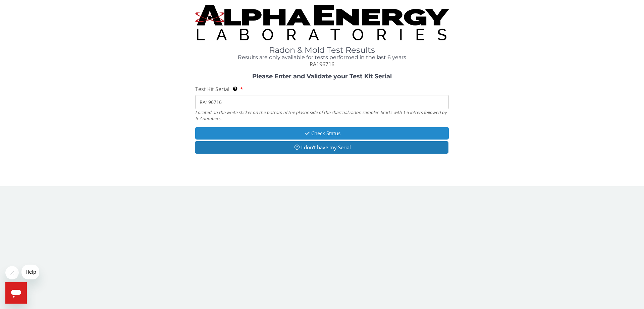 The width and height of the screenshot is (644, 309). What do you see at coordinates (322, 147) in the screenshot?
I see `button: I don't have my Serial` at bounding box center [322, 147].